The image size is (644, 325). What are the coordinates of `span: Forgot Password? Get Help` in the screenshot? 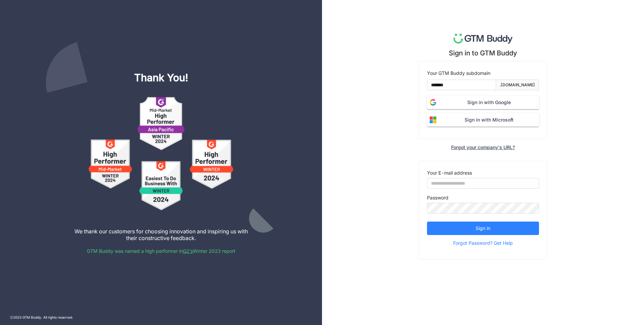 It's located at (483, 243).